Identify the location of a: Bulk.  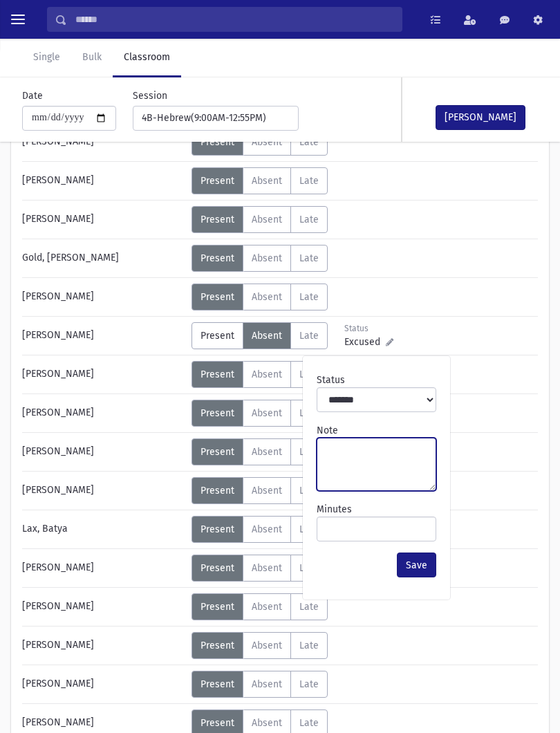
(92, 58).